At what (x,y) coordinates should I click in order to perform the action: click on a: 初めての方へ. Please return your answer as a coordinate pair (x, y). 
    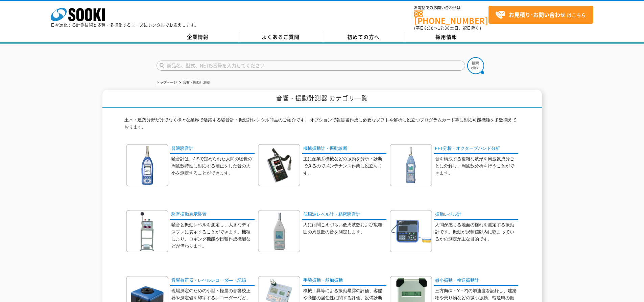
    Looking at the image, I should click on (364, 37).